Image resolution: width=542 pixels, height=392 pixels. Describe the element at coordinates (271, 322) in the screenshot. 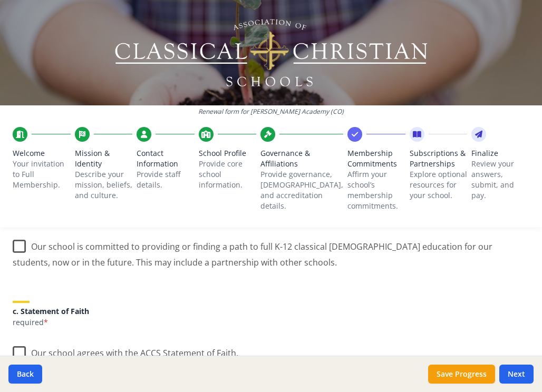

I see `p: required` at that location.